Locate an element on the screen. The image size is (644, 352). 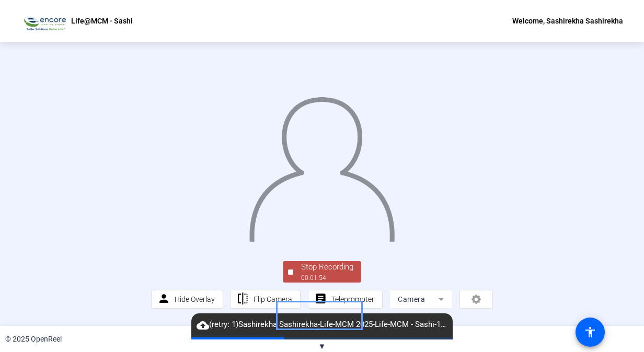
div: Stop Recording is located at coordinates (327, 267).